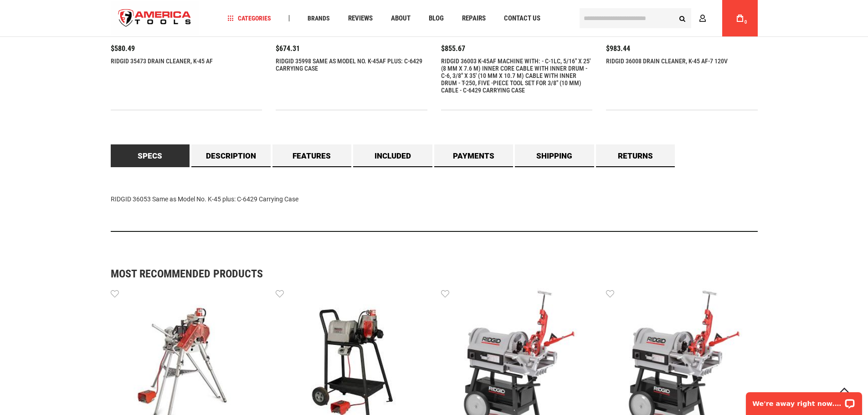 The width and height of the screenshot is (868, 415). What do you see at coordinates (361, 18) in the screenshot?
I see `a: Reviews` at bounding box center [361, 18].